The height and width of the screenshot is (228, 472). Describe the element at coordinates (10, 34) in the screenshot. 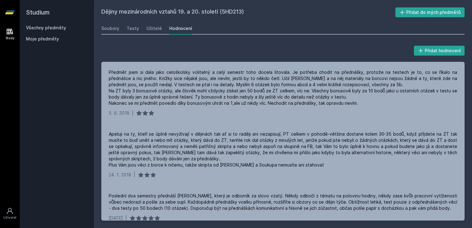

I see `a: Study` at that location.